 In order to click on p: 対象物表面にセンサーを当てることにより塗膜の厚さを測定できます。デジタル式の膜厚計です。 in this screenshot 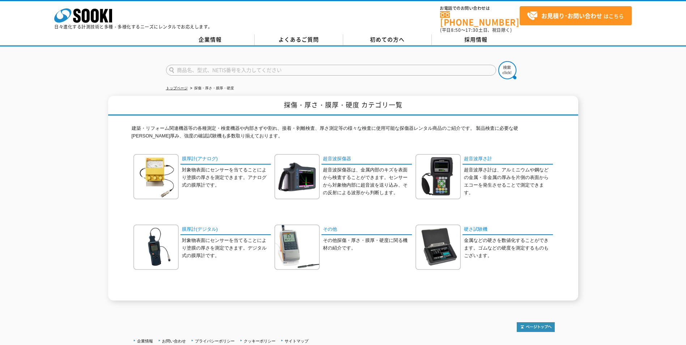, I will do `click(226, 248)`.